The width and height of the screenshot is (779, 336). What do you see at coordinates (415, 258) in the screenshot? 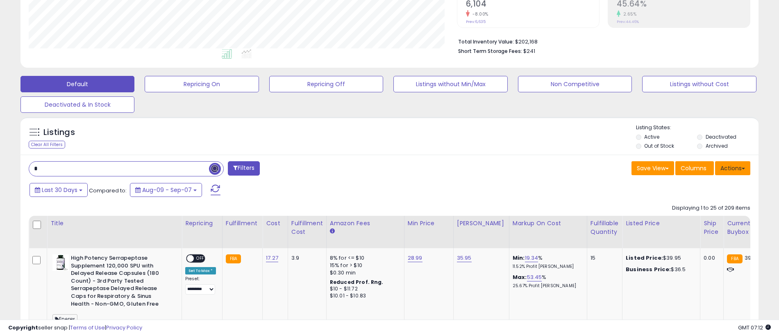
I see `a: 28.99` at bounding box center [415, 258].